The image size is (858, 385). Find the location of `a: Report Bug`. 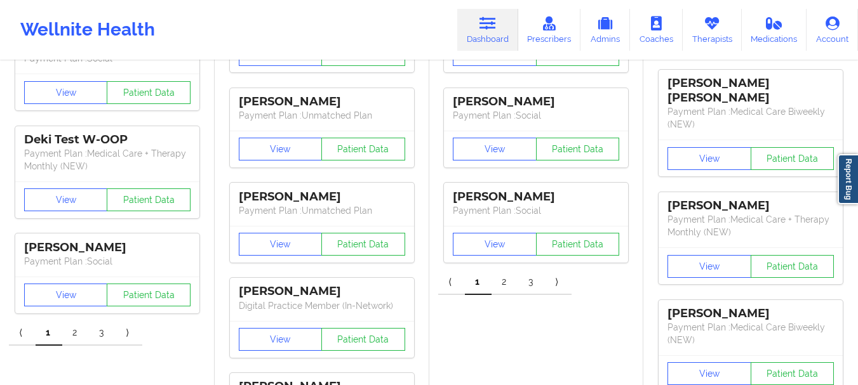

a: Report Bug is located at coordinates (848, 179).